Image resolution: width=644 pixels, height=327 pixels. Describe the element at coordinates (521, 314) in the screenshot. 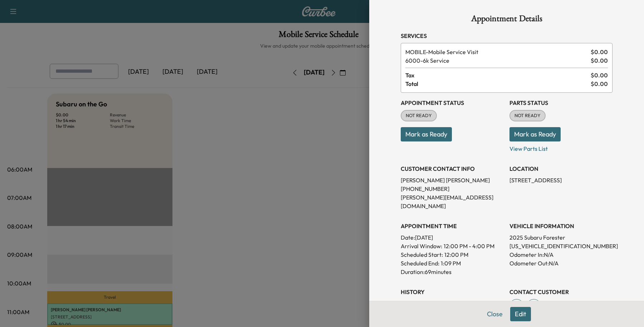

I see `button: Edit` at that location.